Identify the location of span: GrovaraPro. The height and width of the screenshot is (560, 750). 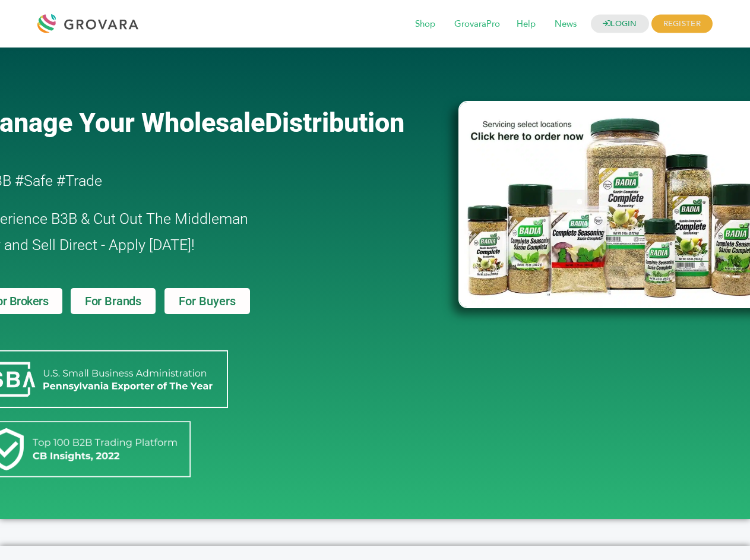
(477, 24).